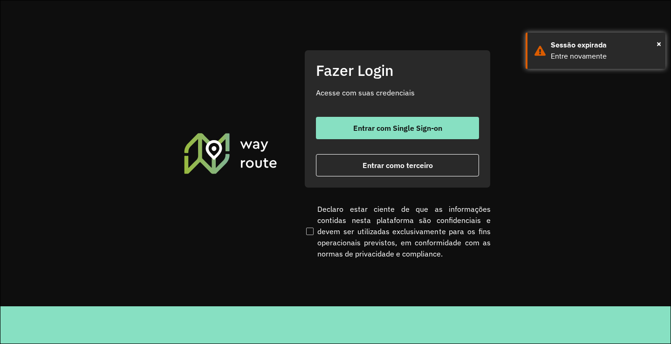  I want to click on p: Acesse com suas credenciais, so click(397, 93).